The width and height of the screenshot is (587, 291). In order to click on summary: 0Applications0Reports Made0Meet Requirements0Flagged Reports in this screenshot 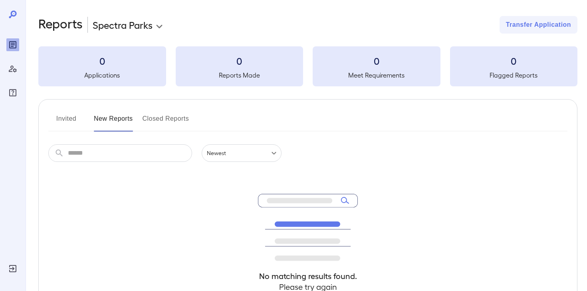, I will do `click(308, 66)`.